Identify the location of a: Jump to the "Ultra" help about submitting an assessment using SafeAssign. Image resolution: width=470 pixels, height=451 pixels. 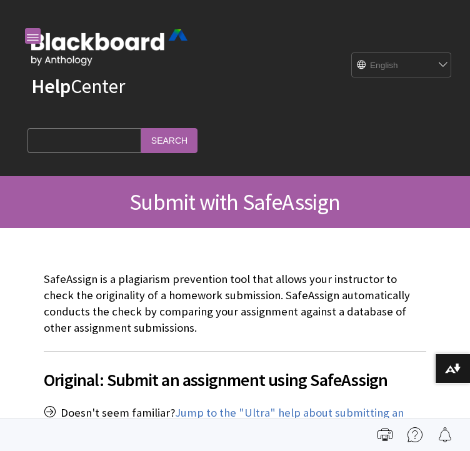
(224, 421).